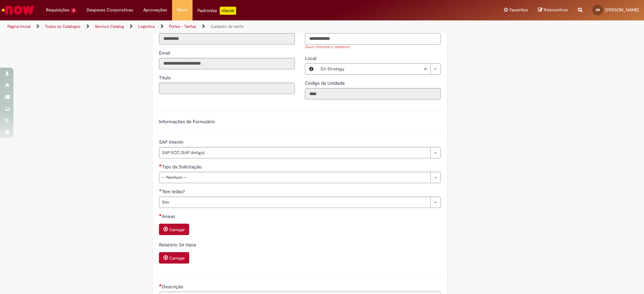  I want to click on button: Local, Visualizar este registro Dir Strategy, so click(311, 69).